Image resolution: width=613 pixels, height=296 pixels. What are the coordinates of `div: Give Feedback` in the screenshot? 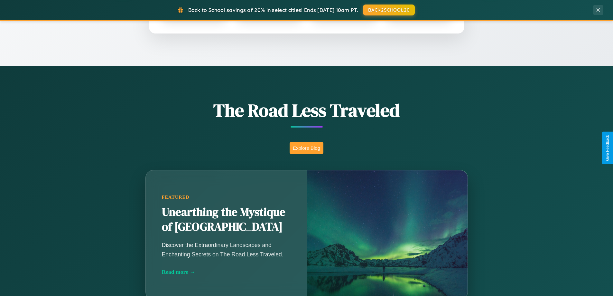 It's located at (607, 148).